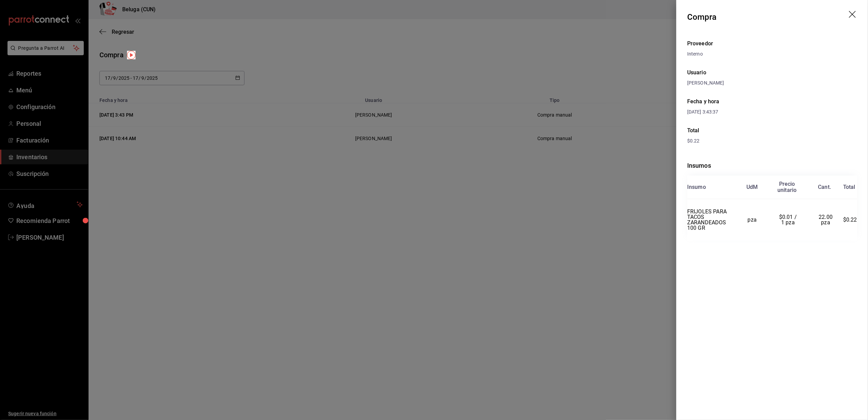 This screenshot has width=868, height=420. Describe the element at coordinates (825, 187) in the screenshot. I see `div: Cant.` at that location.